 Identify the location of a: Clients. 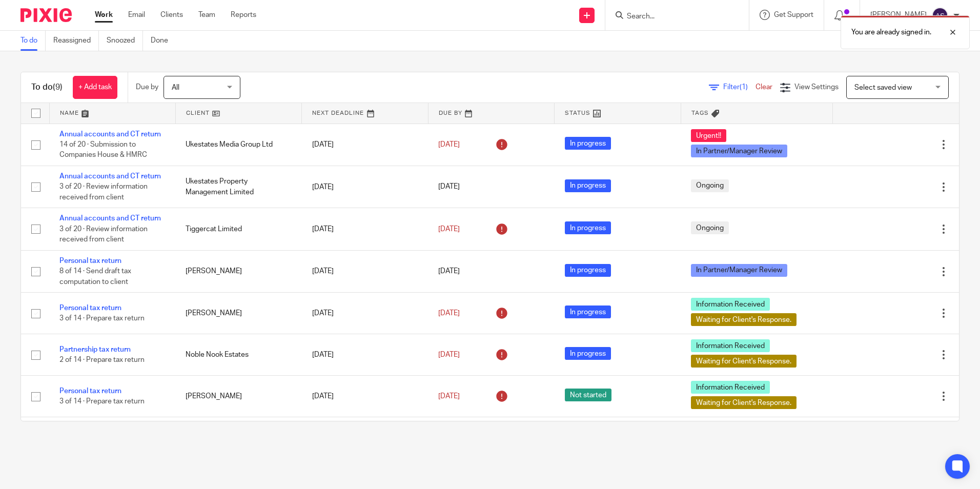
(172, 15).